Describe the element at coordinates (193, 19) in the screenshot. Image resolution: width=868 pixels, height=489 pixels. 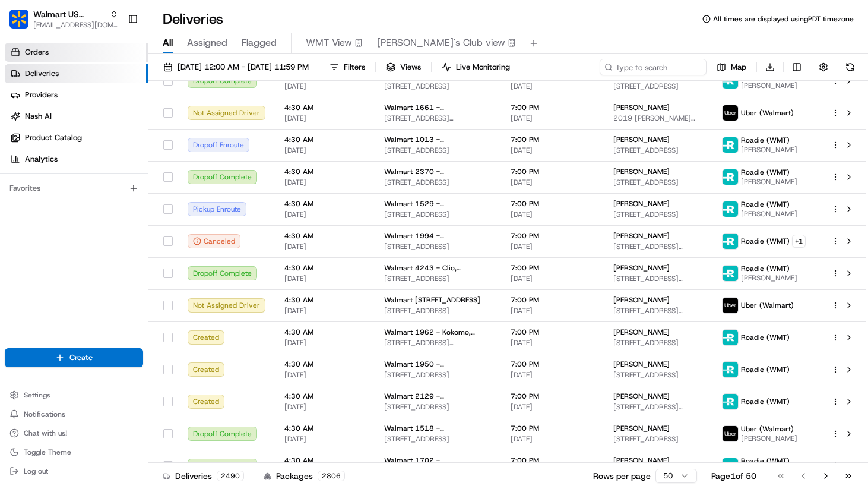
I see `h1: Deliveries` at that location.